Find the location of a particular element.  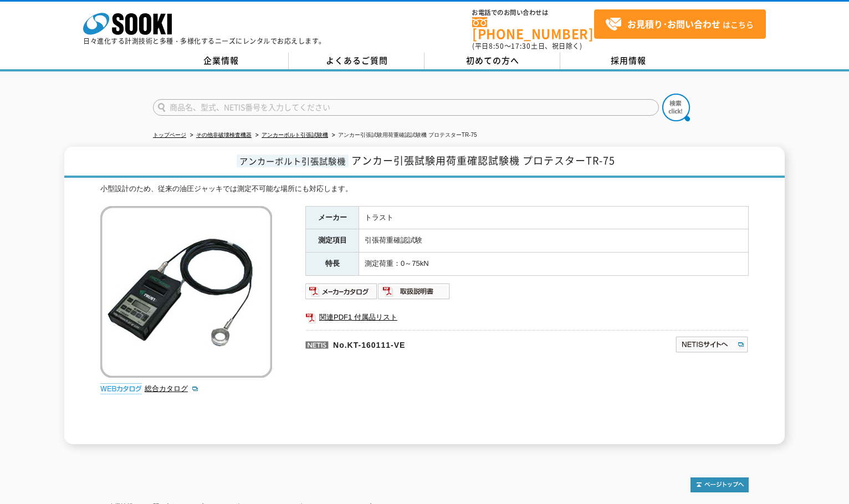

a: 関連PDF1 付属品リスト is located at coordinates (527, 317).